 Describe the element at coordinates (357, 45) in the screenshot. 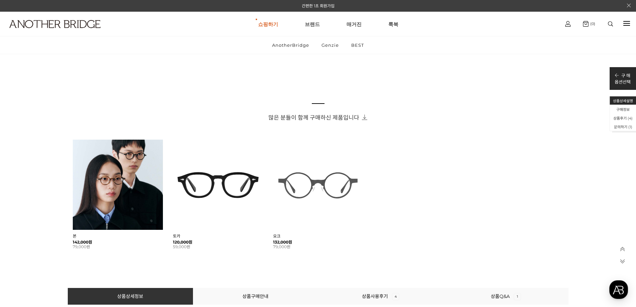

I see `a: BEST` at that location.